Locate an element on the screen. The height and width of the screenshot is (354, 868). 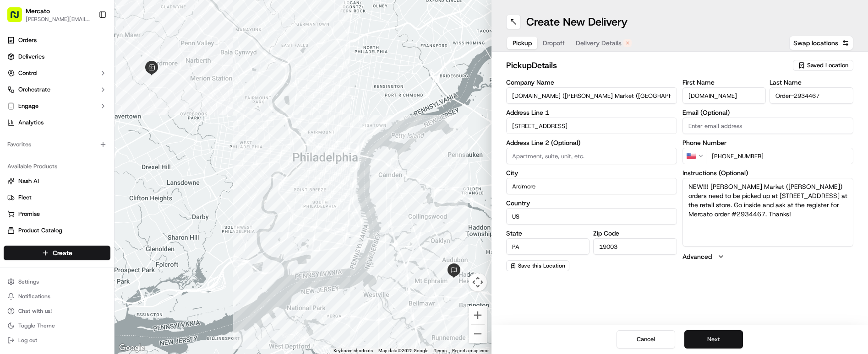
div: Available Products is located at coordinates (57, 166).